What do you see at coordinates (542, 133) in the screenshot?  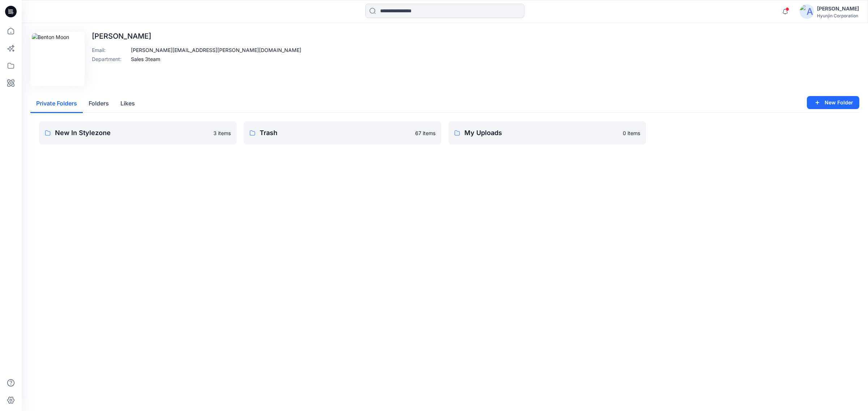 I see `p: My Uploads` at bounding box center [542, 133].